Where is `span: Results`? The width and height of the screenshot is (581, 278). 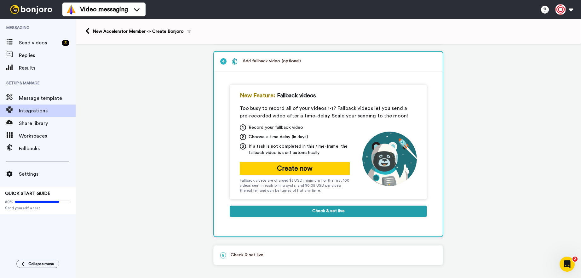
span: Results is located at coordinates (47, 68).